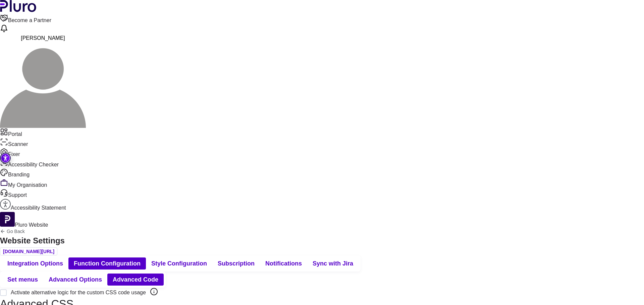 The image size is (644, 305). I want to click on span: Notifications, so click(284, 264).